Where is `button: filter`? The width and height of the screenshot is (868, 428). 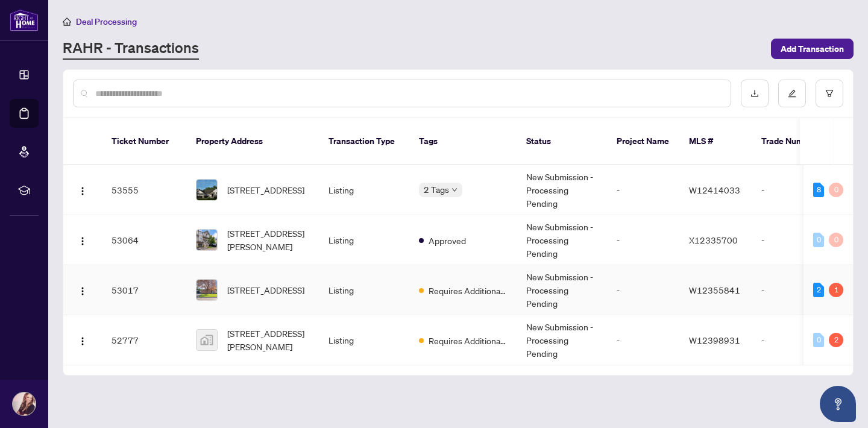 button: filter is located at coordinates (830, 93).